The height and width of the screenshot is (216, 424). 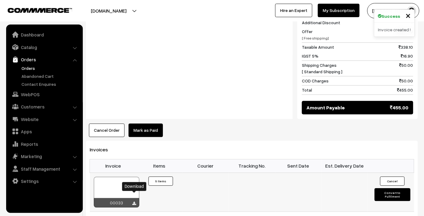 I want to click on img: COMMMERCE, so click(x=40, y=10).